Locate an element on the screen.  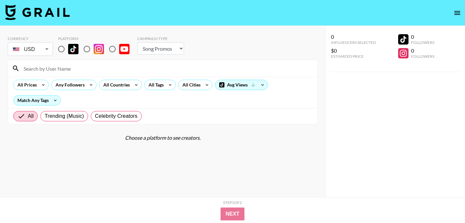
img: YouTube is located at coordinates (124, 49).